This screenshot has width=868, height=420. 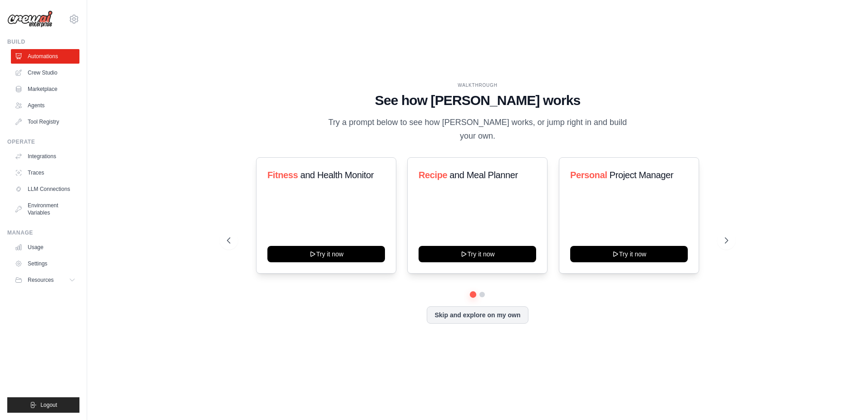 What do you see at coordinates (45, 156) in the screenshot?
I see `a: Integrations` at bounding box center [45, 156].